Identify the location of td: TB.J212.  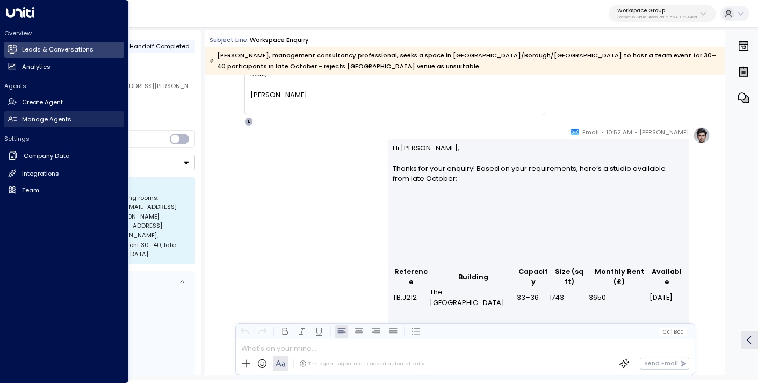
(411, 297).